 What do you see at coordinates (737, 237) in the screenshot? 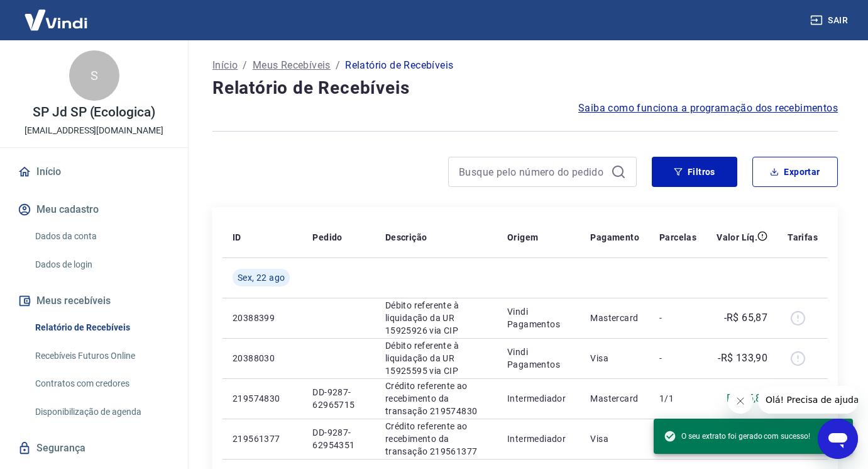
I see `p: Valor Líq.` at bounding box center [737, 237].